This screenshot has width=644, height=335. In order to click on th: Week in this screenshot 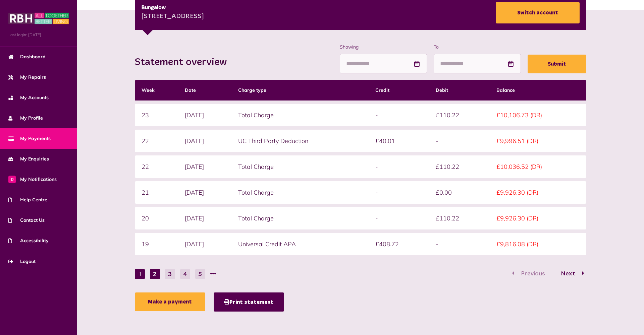, I will do `click(156, 90)`.